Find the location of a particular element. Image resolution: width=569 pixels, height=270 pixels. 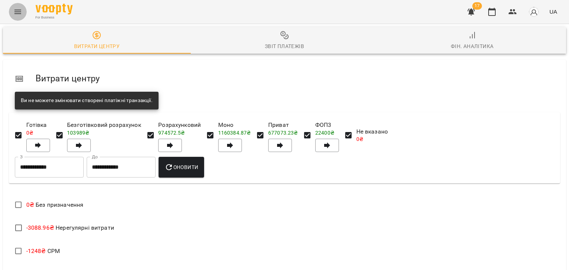

button: Безготівковий розрахунок103989₴ is located at coordinates (79, 145).